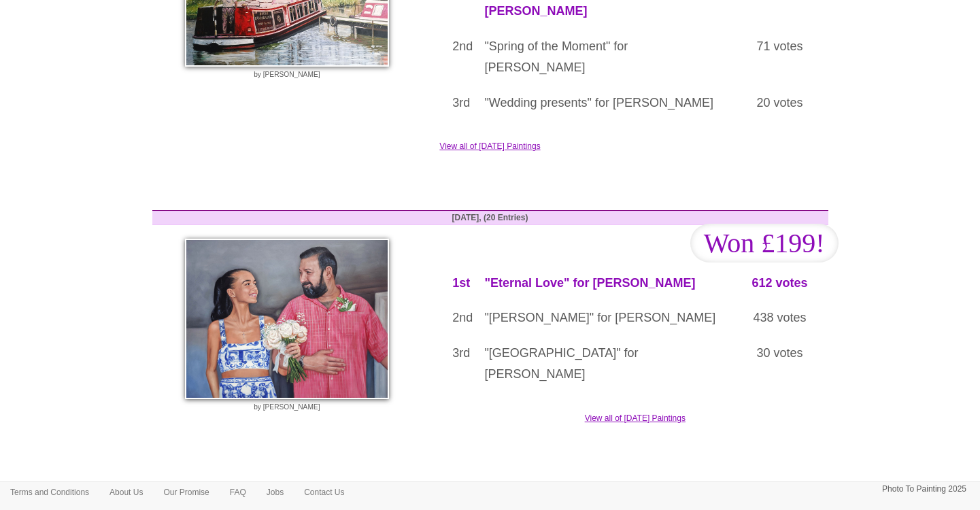 The image size is (980, 510). I want to click on p: Photo To Painting 2025, so click(925, 489).